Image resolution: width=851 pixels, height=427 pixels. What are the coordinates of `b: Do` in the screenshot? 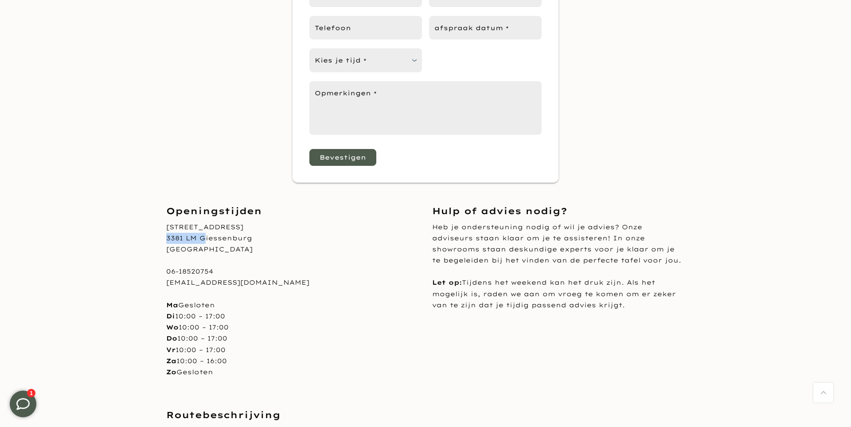 It's located at (172, 338).